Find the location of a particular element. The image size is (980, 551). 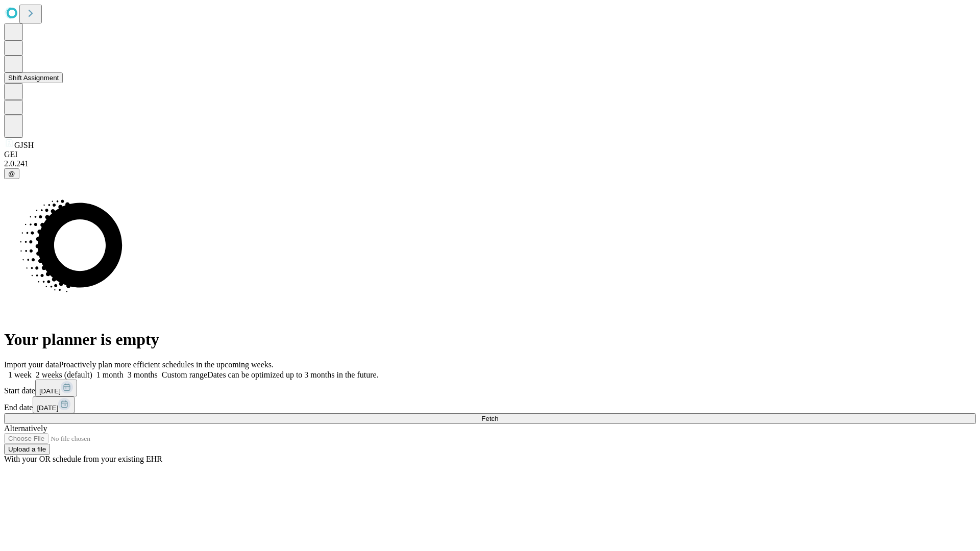

span: Alternatively is located at coordinates (25, 428).